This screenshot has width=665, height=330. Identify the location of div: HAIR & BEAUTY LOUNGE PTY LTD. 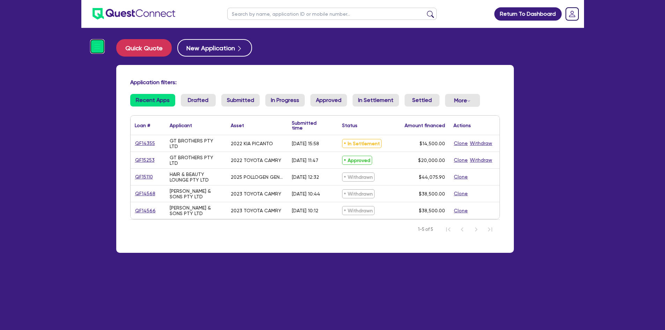
(196, 177).